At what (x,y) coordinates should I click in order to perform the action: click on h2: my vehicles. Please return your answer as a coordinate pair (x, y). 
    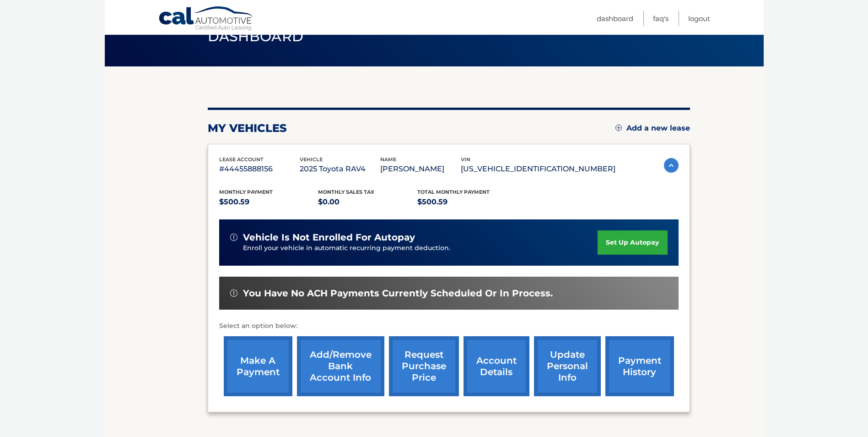
    Looking at the image, I should click on (247, 128).